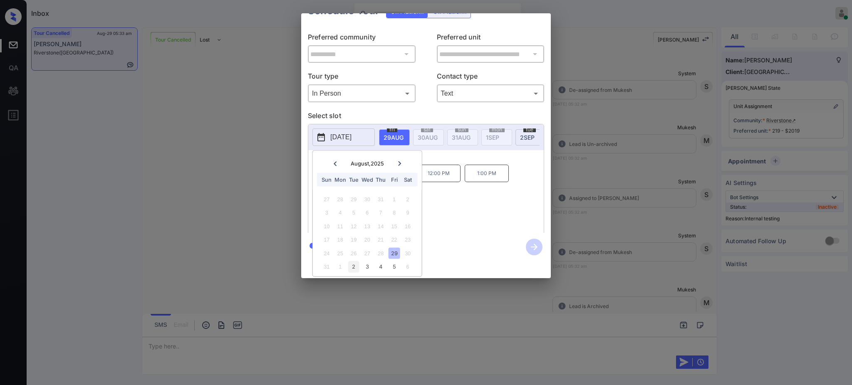 This screenshot has width=852, height=385. What do you see at coordinates (491, 39) in the screenshot?
I see `p: Preferred unit` at bounding box center [491, 39].